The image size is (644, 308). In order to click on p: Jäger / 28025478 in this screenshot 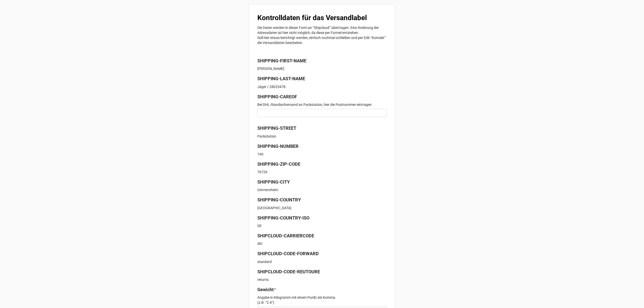, I will do `click(322, 87)`.